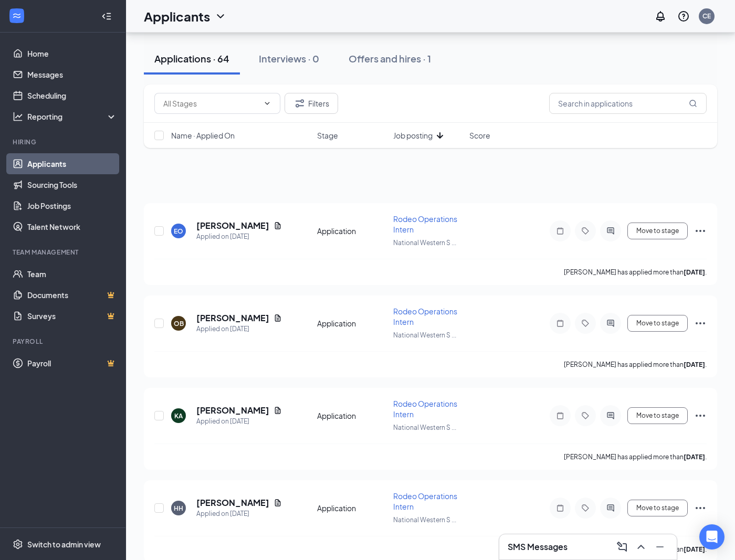 The height and width of the screenshot is (560, 735). Describe the element at coordinates (177, 16) in the screenshot. I see `h1: Applicants` at that location.